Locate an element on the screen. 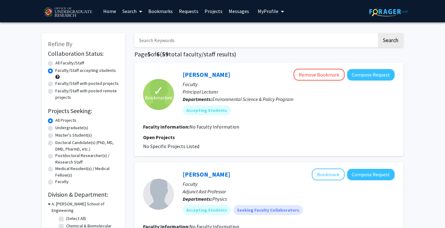 This screenshot has height=228, width=445. a: Projects is located at coordinates (214, 11).